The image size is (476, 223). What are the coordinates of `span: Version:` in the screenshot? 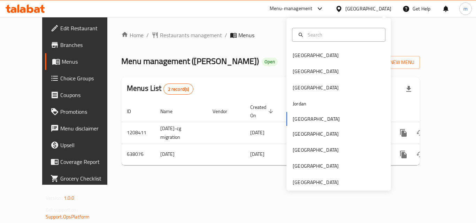 It's located at (54, 198).